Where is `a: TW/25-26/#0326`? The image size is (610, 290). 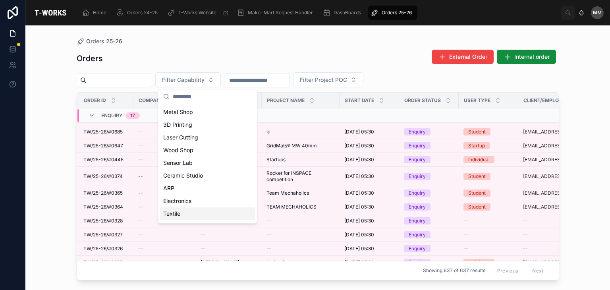 a: TW/25-26/#0326 is located at coordinates (106, 249).